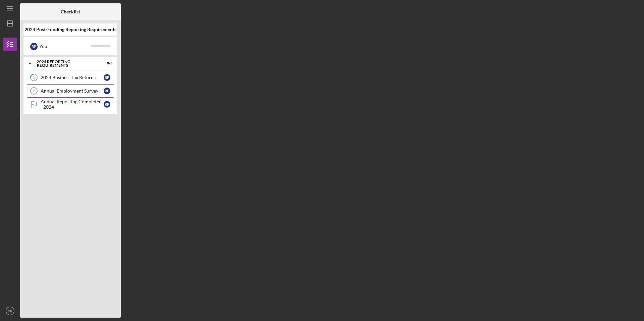  Describe the element at coordinates (71, 12) in the screenshot. I see `b: Checklist` at that location.